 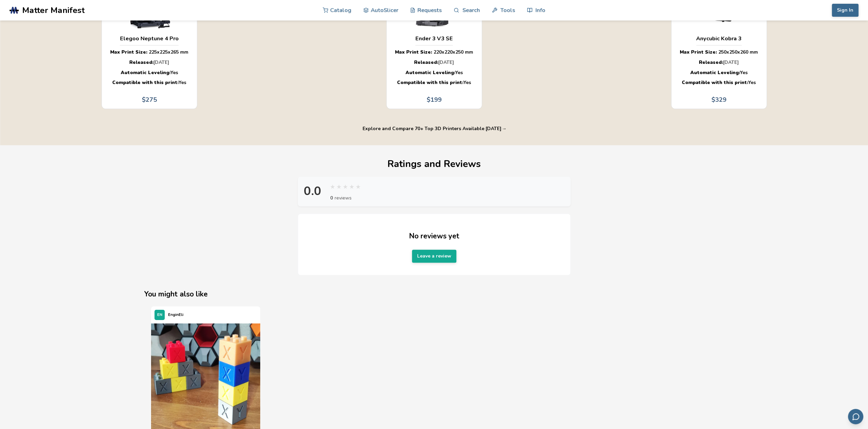 I want to click on p: EnginEli, so click(x=175, y=314).